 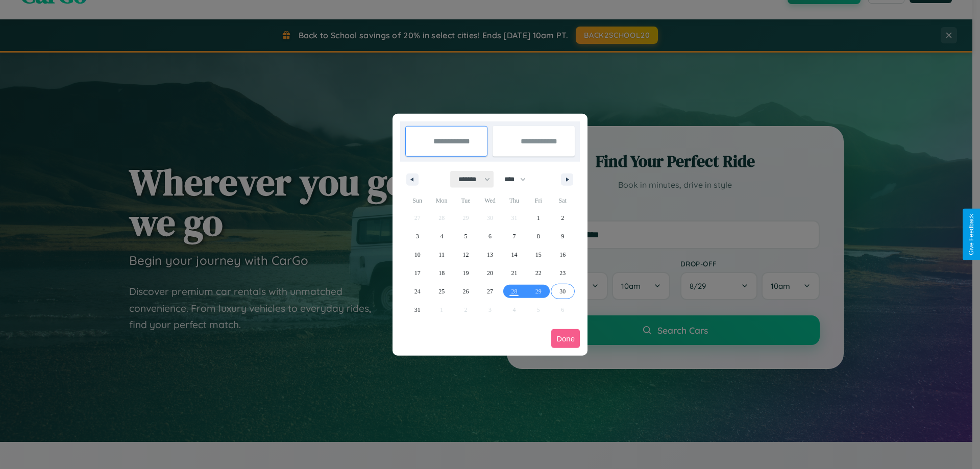 I want to click on button: 20, so click(x=490, y=273).